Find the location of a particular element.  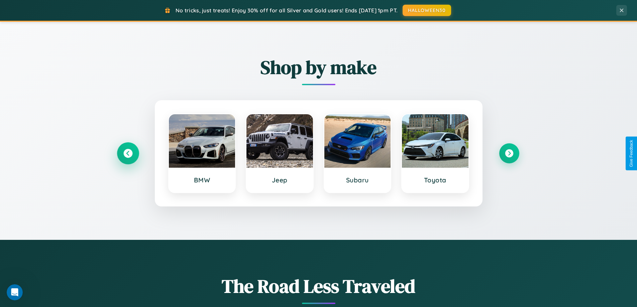

div: Give Feedback is located at coordinates (631, 153).